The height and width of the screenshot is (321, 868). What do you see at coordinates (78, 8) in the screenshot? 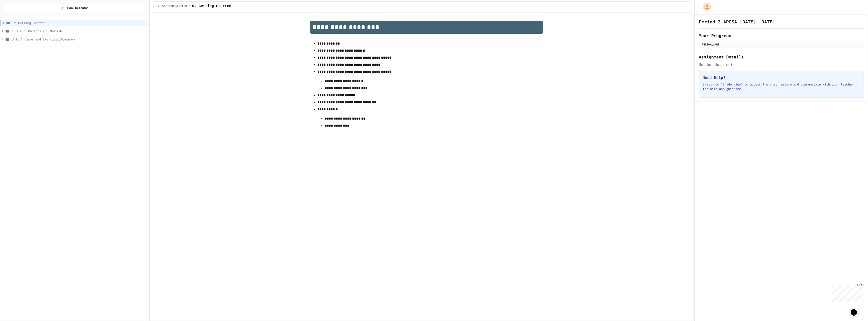
I see `span: Back to Teams` at bounding box center [78, 8].